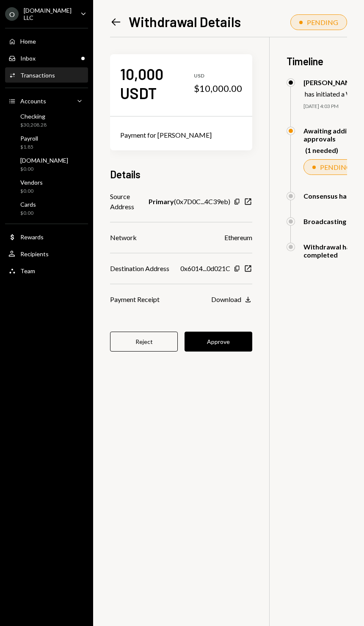 The width and height of the screenshot is (364, 626). Describe the element at coordinates (205, 269) in the screenshot. I see `div: 0x6014...0d021C` at that location.